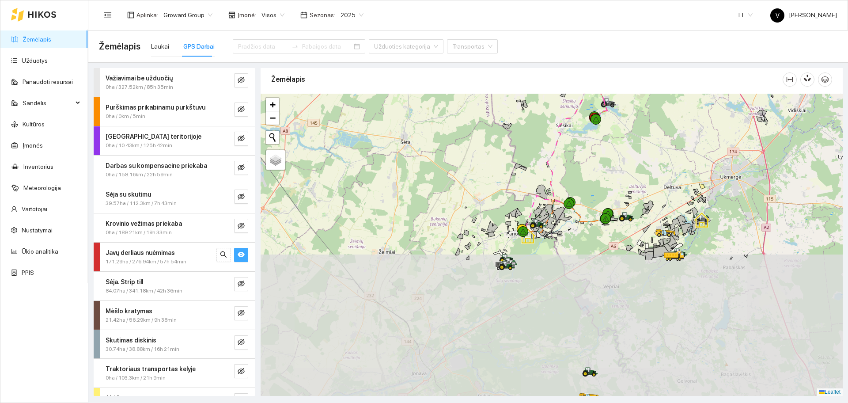 This screenshot has width=848, height=403. I want to click on span: shop, so click(232, 15).